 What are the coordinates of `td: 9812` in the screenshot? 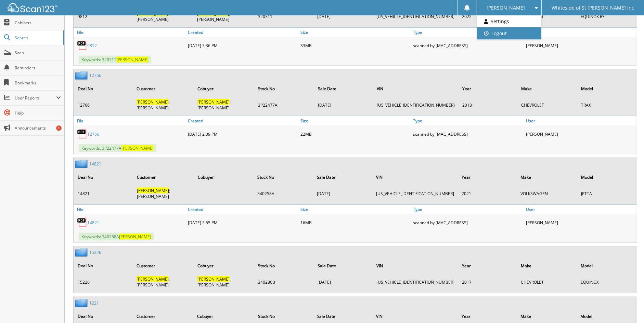 It's located at (103, 16).